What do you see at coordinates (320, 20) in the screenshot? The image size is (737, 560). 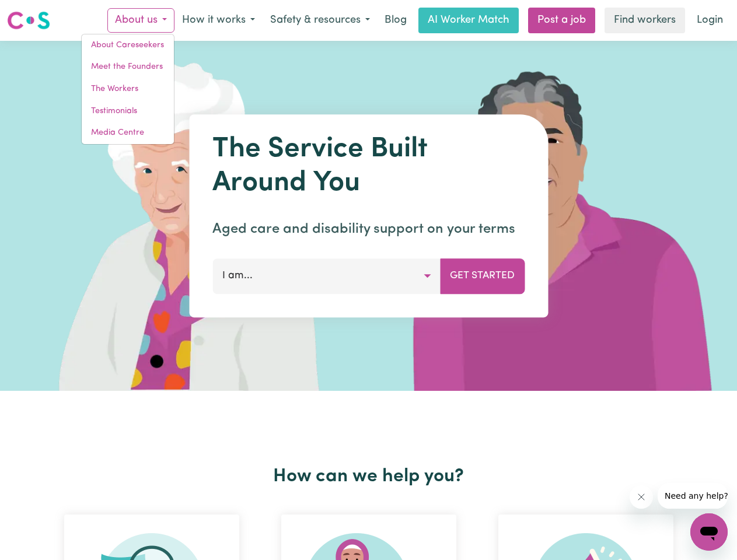 I see `button: Safety & resources` at bounding box center [320, 20].